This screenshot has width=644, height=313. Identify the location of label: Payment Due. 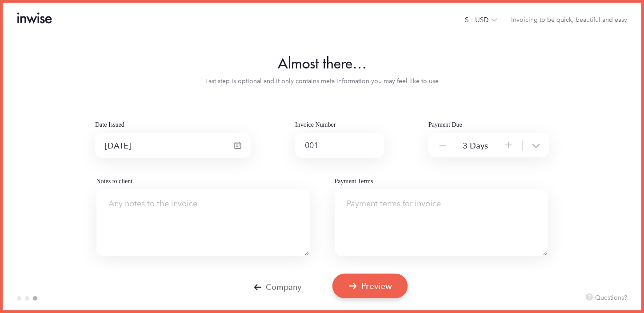
(488, 125).